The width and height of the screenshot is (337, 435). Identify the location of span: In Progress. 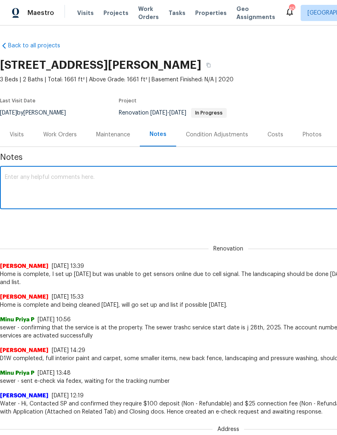
(209, 113).